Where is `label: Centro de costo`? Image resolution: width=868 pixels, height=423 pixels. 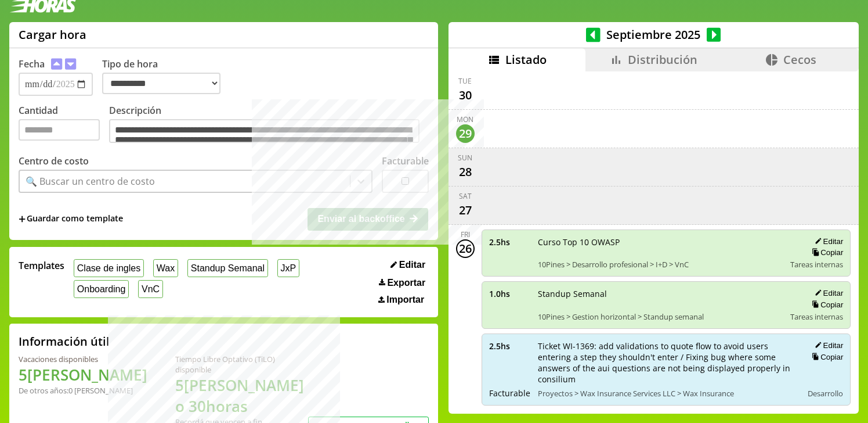
label: Centro de costo is located at coordinates (54, 161).